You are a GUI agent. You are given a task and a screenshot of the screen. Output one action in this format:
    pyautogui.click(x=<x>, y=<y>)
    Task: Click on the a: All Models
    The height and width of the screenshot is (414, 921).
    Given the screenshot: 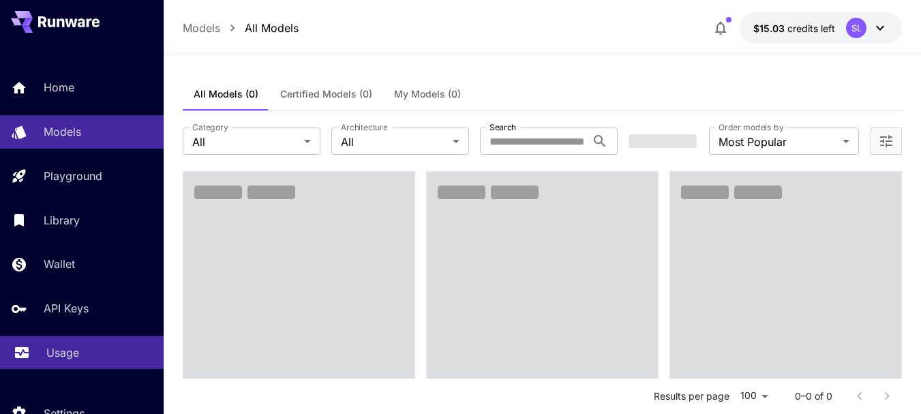 What is the action you would take?
    pyautogui.click(x=271, y=28)
    